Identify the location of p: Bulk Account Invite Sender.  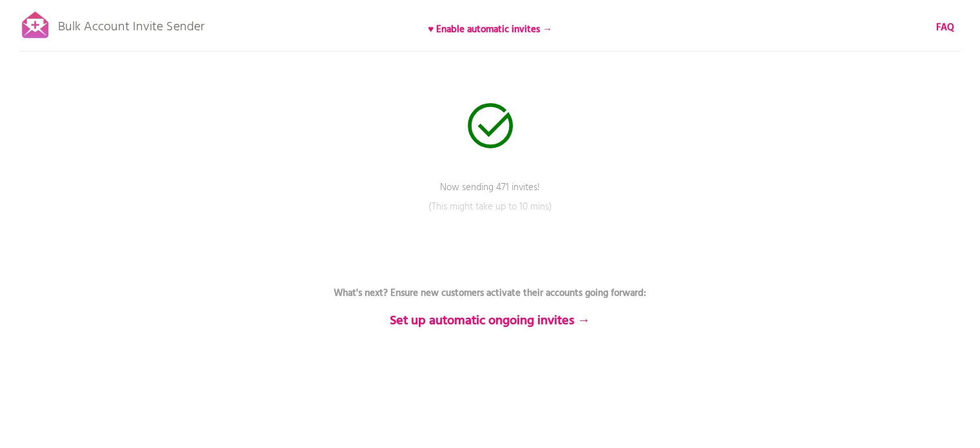
(131, 23).